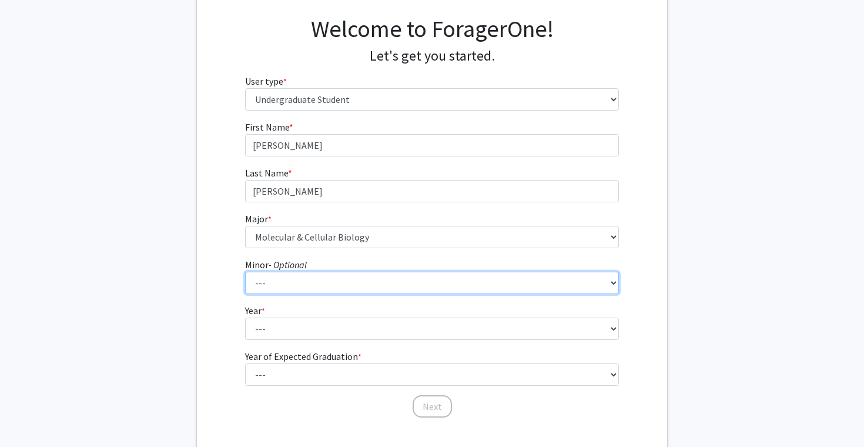 The height and width of the screenshot is (447, 864). What do you see at coordinates (258, 219) in the screenshot?
I see `label: Major` at bounding box center [258, 219].